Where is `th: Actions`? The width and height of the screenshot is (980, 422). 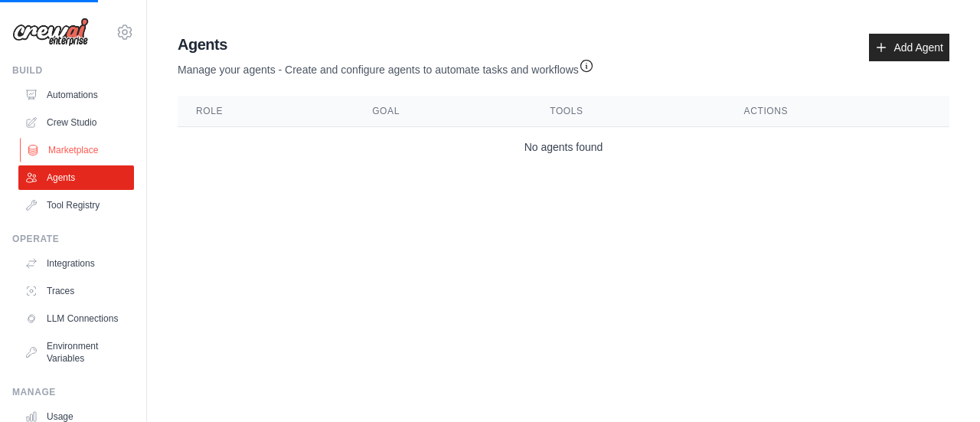
th: Actions is located at coordinates (838, 111).